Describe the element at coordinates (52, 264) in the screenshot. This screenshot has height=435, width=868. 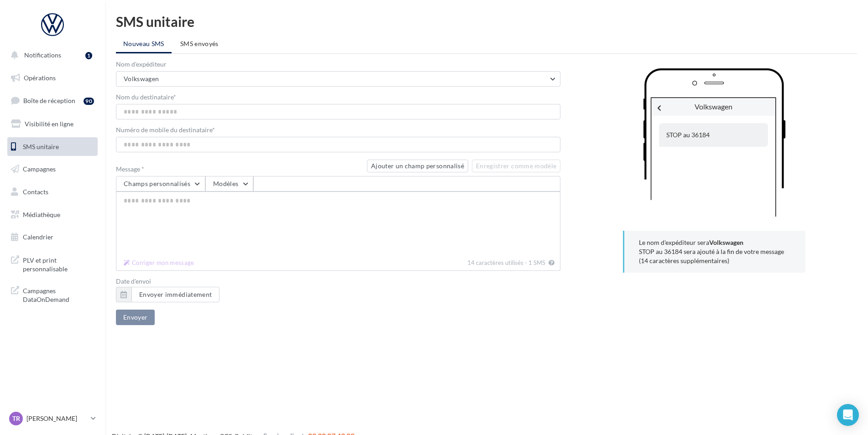
I see `a: PLV et print personnalisable` at that location.